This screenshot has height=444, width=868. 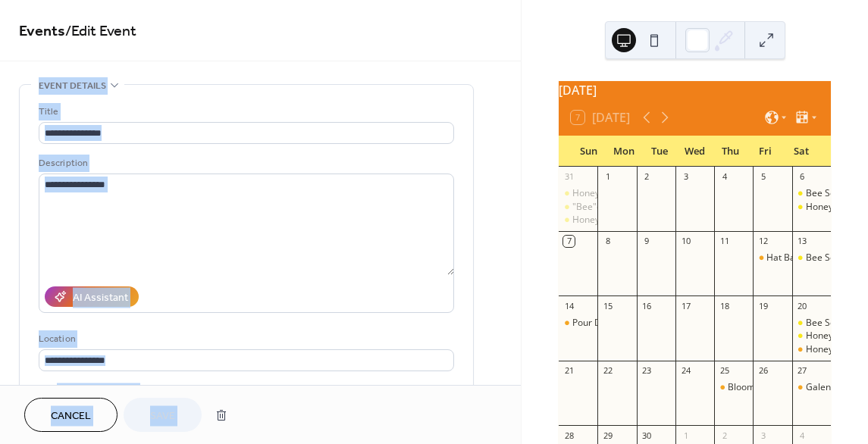 What do you see at coordinates (588, 152) in the screenshot?
I see `div: Sun` at bounding box center [588, 152].